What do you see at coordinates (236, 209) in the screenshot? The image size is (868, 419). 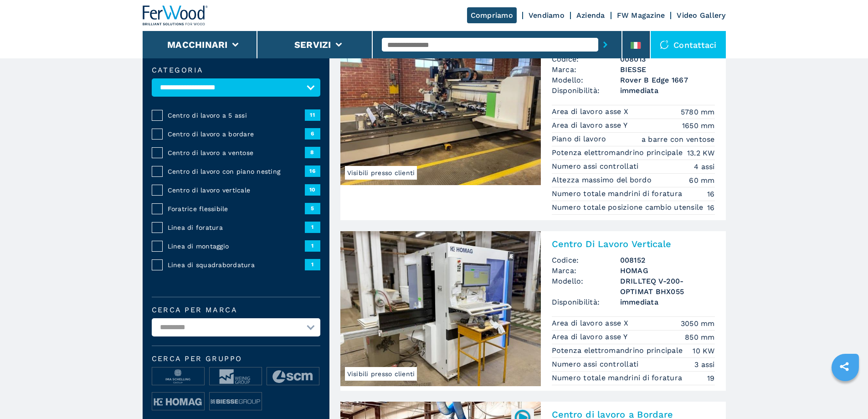 I see `span: Foratrice flessibile` at bounding box center [236, 209].